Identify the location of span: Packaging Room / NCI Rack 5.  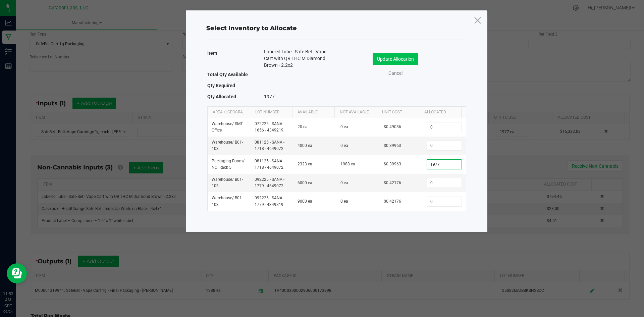
(228, 164).